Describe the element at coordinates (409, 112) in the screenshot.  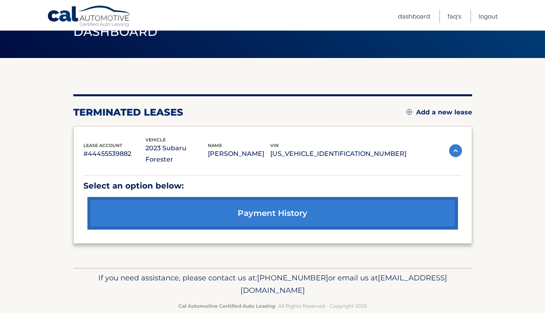
I see `img: add.svg` at that location.